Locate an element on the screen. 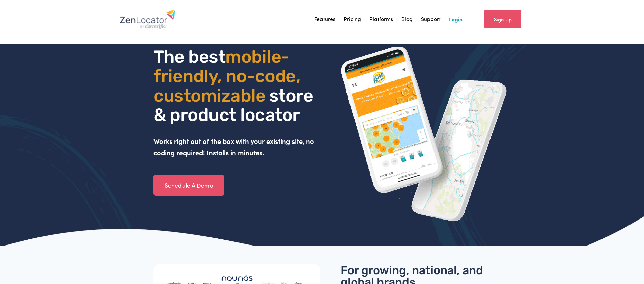 The image size is (644, 284). span: store & product locator is located at coordinates (235, 105).